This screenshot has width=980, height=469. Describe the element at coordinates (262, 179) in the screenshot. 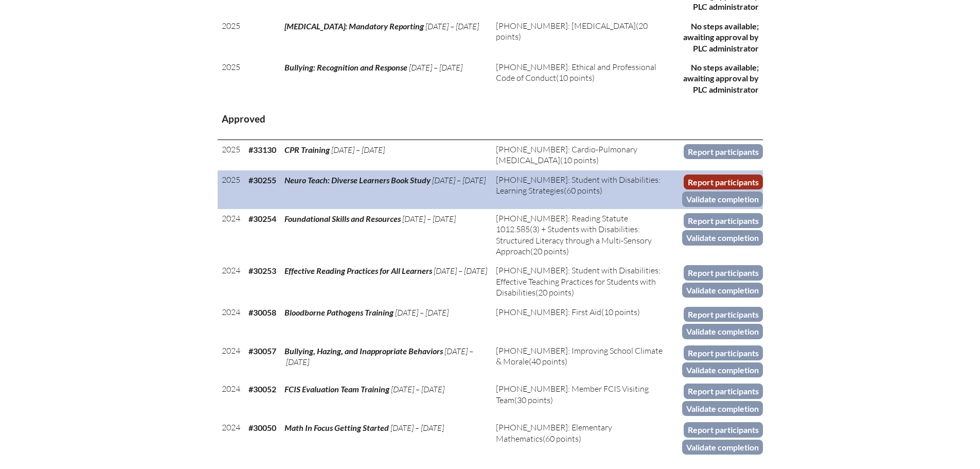

I see `b: #30255` at that location.